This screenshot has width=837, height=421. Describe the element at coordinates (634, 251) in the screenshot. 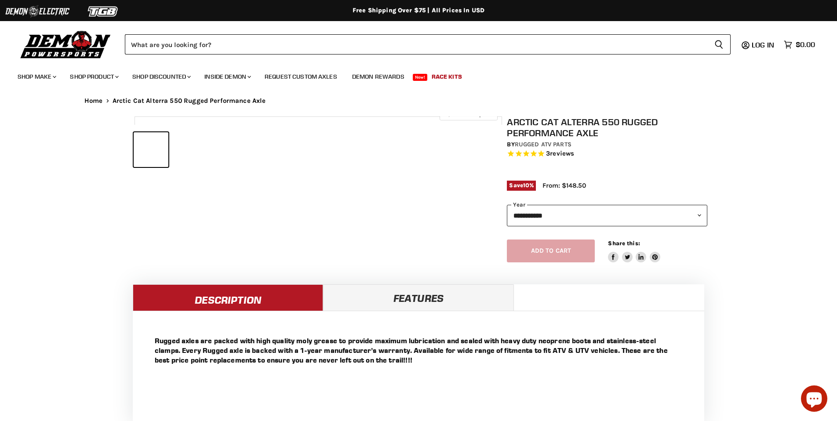

I see `aside: Share this:` at that location.